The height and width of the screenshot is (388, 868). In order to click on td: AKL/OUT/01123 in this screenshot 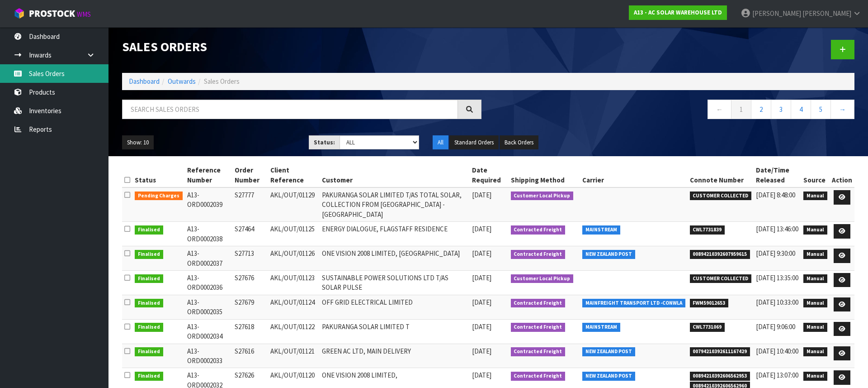, I will do `click(294, 282)`.